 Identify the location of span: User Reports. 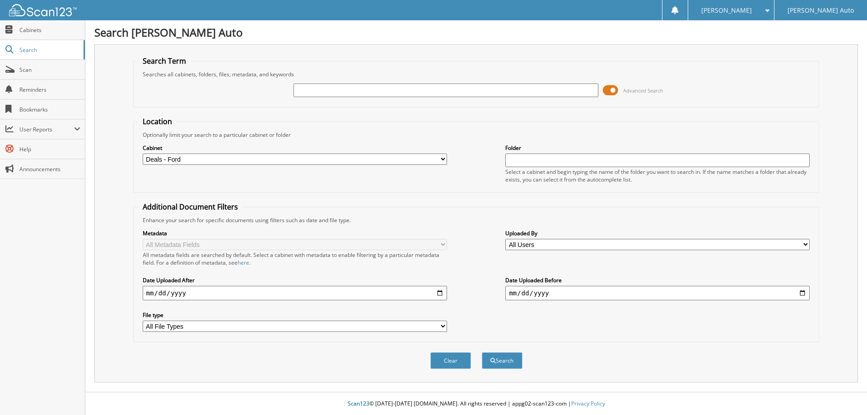
(47, 129).